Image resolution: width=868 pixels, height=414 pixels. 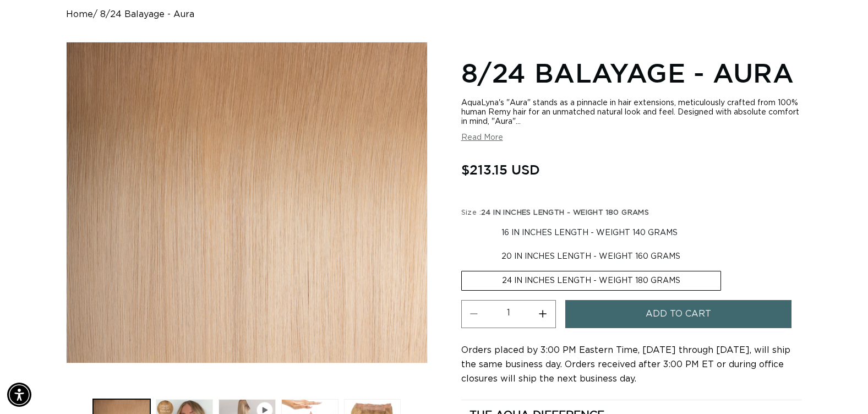 I want to click on div: Chat Widget, so click(x=840, y=388).